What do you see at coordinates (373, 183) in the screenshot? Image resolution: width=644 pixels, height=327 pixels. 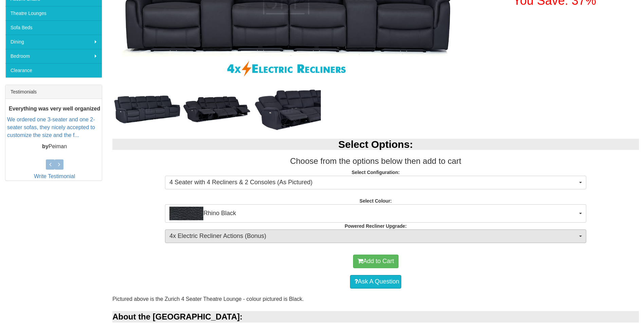 I see `span: 4 Seater with 4 Recliners & 2 Consoles (As Pictured)` at bounding box center [373, 183].